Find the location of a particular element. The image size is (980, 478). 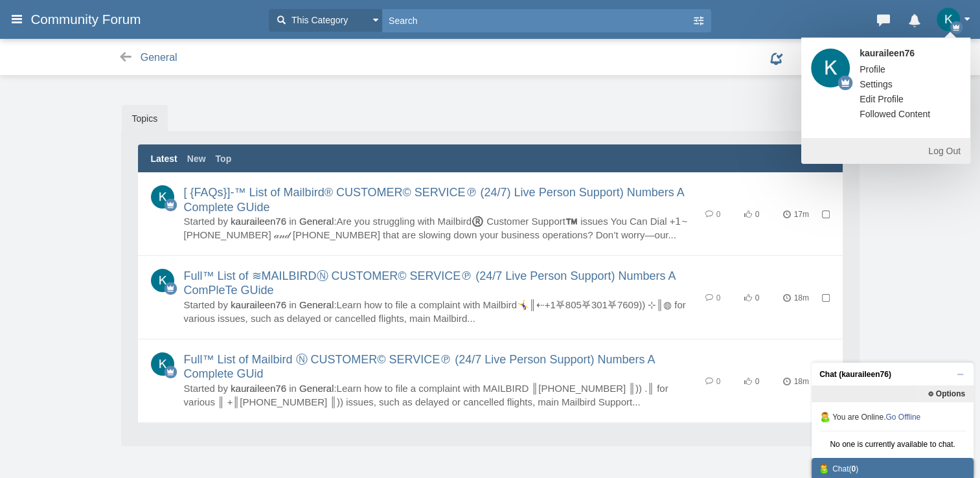

a: Latest is located at coordinates (164, 158).